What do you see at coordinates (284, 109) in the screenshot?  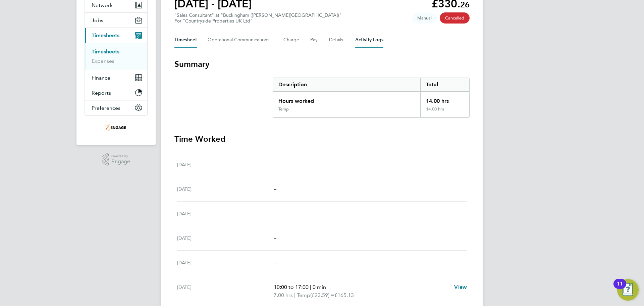 I see `div: Temp` at bounding box center [284, 109].